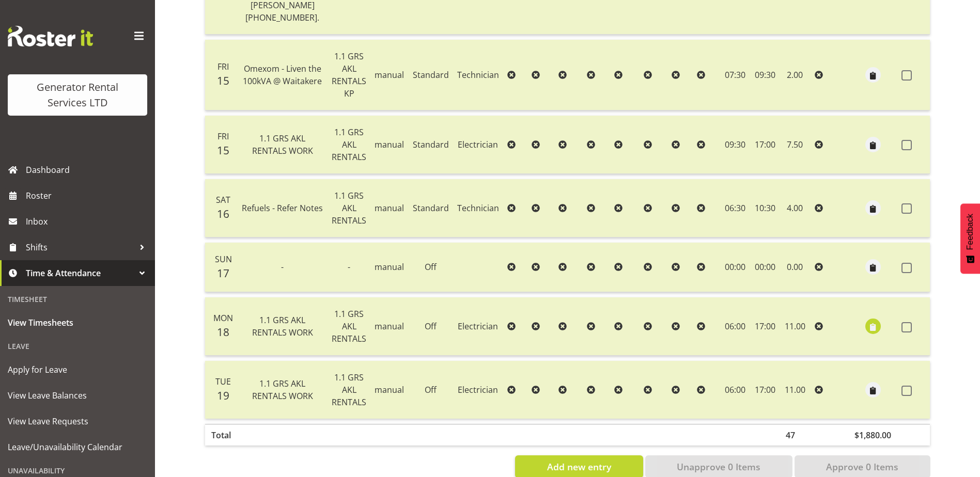 The height and width of the screenshot is (477, 980). What do you see at coordinates (735, 208) in the screenshot?
I see `td: 06:30` at bounding box center [735, 208].